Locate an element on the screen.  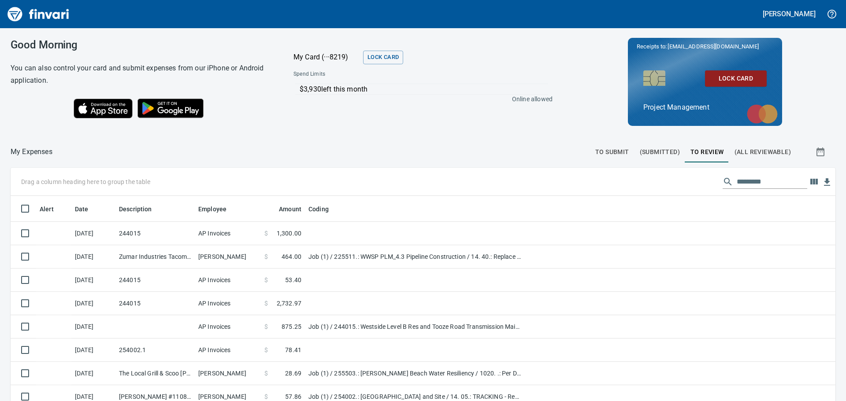
p: Receipts to: is located at coordinates (705, 47).